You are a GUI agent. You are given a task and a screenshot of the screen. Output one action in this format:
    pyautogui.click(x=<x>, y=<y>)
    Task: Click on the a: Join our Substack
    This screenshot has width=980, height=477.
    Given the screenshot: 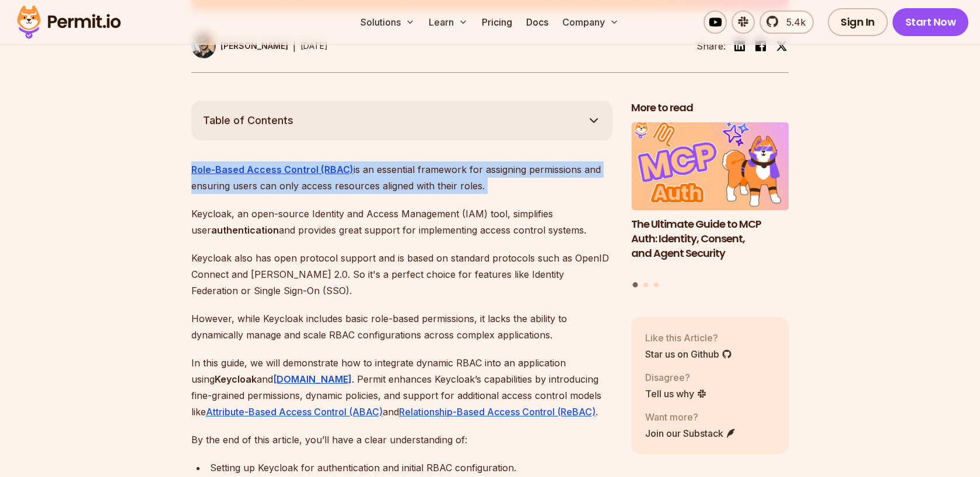 What is the action you would take?
    pyautogui.click(x=691, y=433)
    